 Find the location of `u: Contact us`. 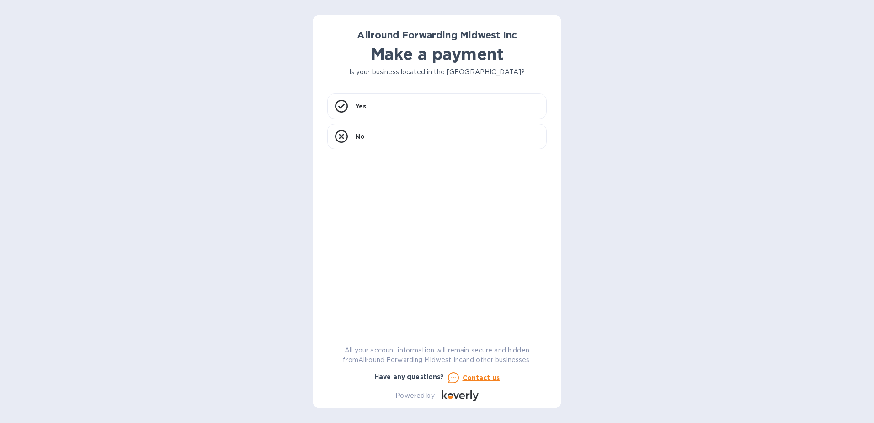

u: Contact us is located at coordinates (482, 377).